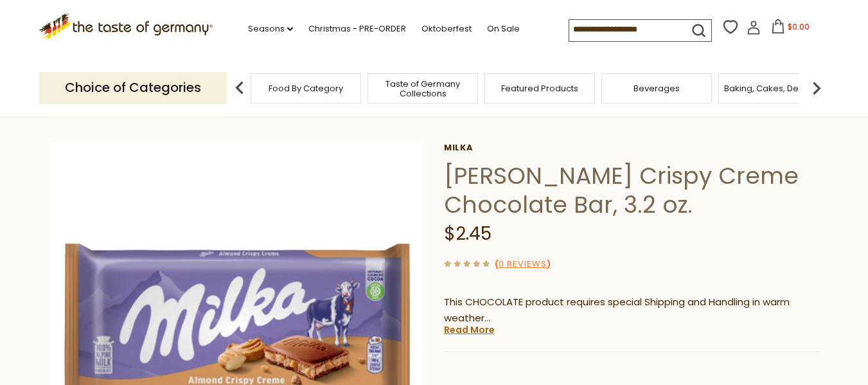 The image size is (868, 385). What do you see at coordinates (817, 88) in the screenshot?
I see `img: next arrow` at bounding box center [817, 88].